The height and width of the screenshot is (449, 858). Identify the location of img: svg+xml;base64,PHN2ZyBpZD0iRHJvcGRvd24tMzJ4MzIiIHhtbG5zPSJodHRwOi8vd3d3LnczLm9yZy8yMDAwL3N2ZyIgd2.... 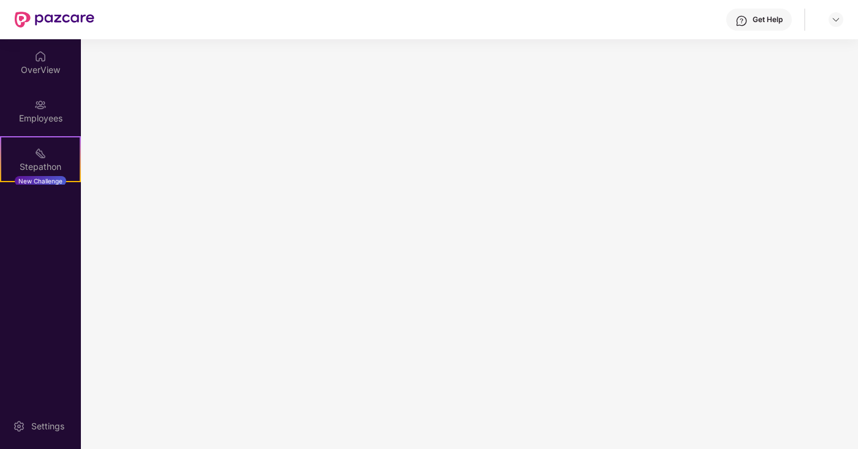
(836, 20).